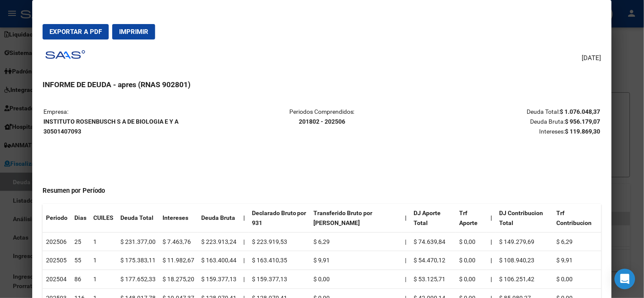 Image resolution: width=644 pixels, height=298 pixels. I want to click on td: $ 11.982,67, so click(178, 261).